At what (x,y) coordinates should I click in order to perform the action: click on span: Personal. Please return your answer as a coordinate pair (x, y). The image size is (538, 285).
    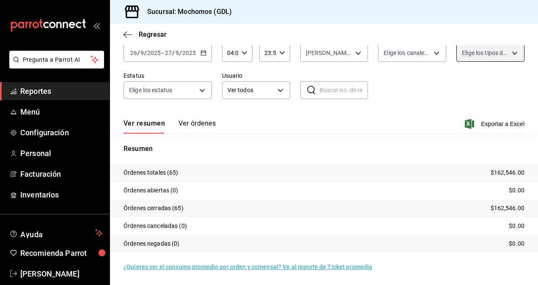
    Looking at the image, I should click on (61, 153).